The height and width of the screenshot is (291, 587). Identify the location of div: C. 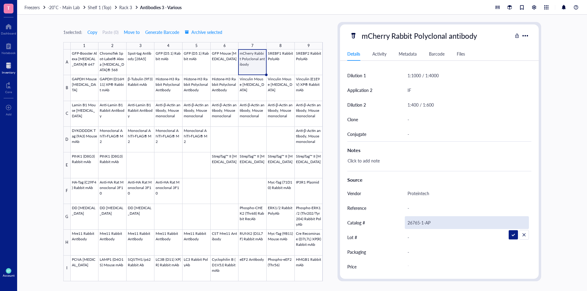
(67, 114).